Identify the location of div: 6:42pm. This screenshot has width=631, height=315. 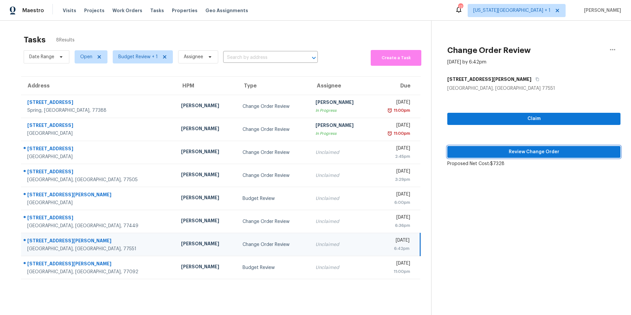
(393, 249).